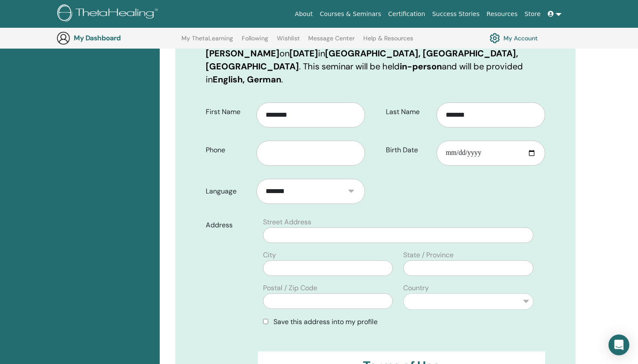  What do you see at coordinates (288, 42) in the screenshot?
I see `a: Wishlist` at bounding box center [288, 42].